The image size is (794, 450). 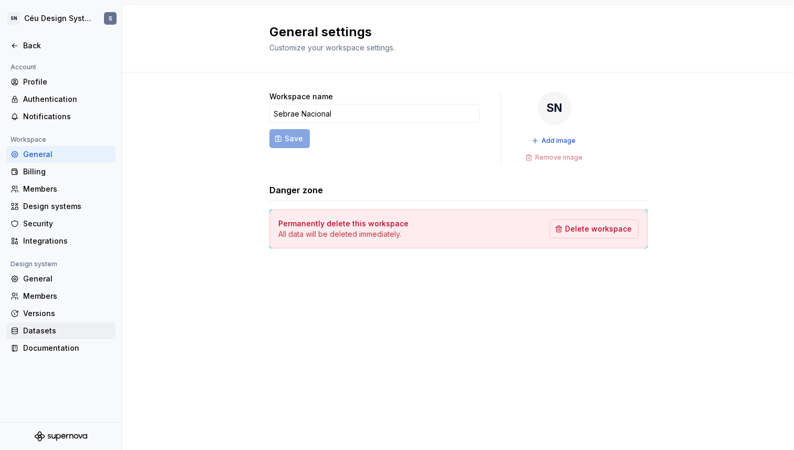 I want to click on span: Customize your workspace settings., so click(x=332, y=47).